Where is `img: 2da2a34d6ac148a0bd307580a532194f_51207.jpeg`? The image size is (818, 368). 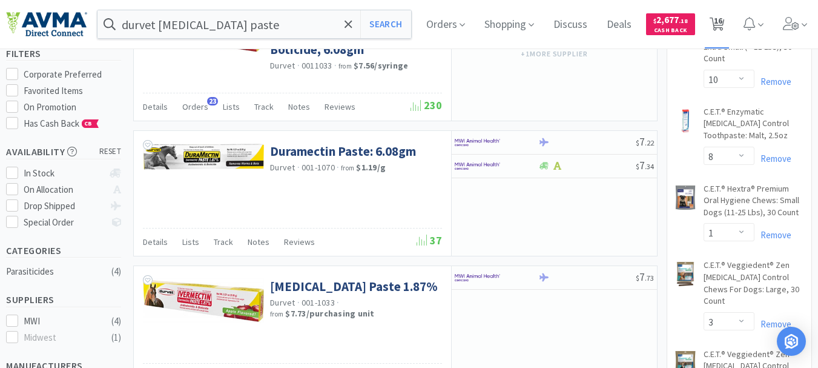 img: 2da2a34d6ac148a0bd307580a532194f_51207.jpeg is located at coordinates (685, 121).